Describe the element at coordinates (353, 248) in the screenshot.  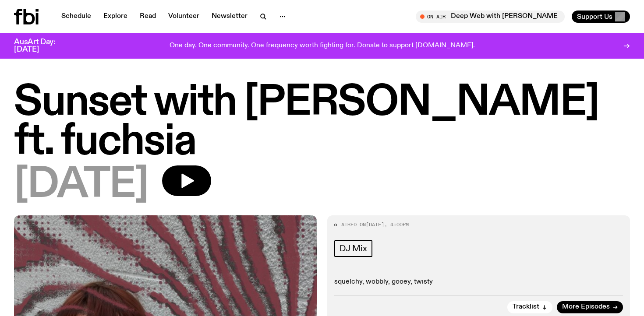
I see `span: DJ Mix` at that location.